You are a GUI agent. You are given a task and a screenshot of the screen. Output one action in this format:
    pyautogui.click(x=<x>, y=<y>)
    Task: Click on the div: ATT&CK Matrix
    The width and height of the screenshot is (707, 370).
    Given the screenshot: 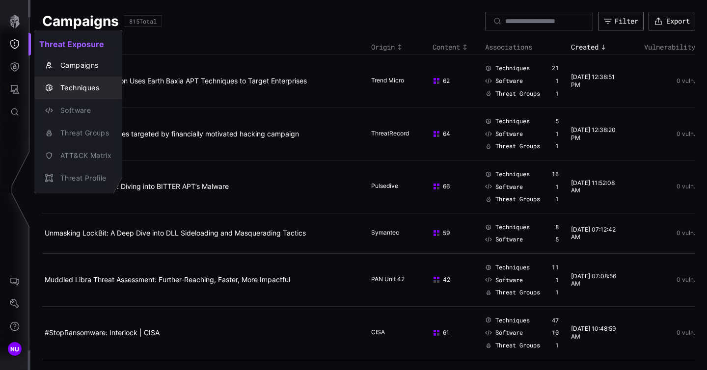 What is the action you would take?
    pyautogui.click(x=83, y=156)
    